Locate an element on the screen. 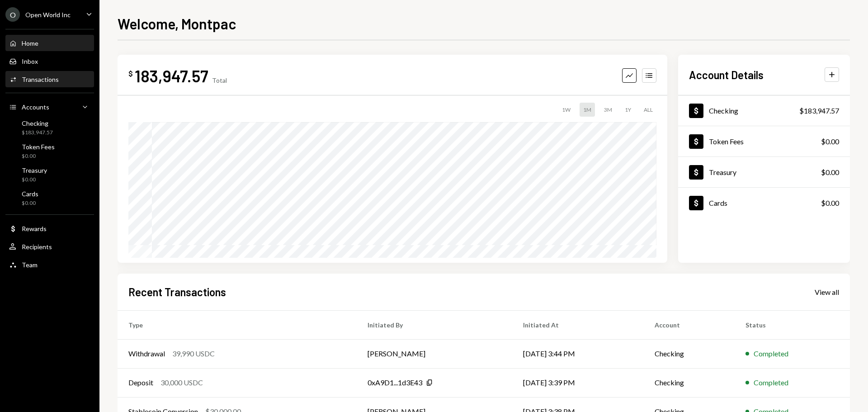 The image size is (868, 412). a: View all is located at coordinates (827, 292).